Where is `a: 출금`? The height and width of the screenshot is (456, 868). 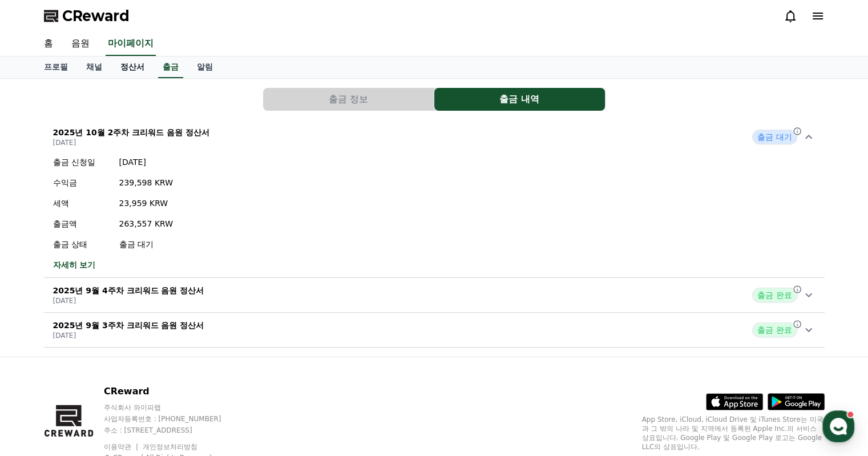
a: 출금 is located at coordinates (171, 67).